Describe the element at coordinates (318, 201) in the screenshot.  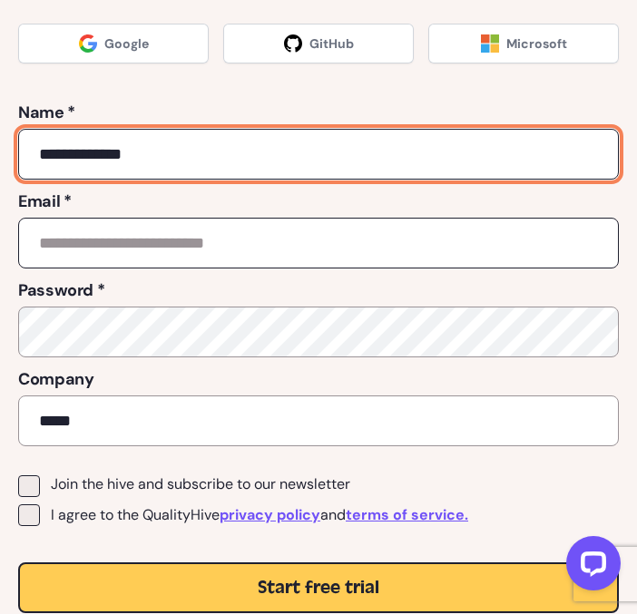
I see `label: Email *` at that location.